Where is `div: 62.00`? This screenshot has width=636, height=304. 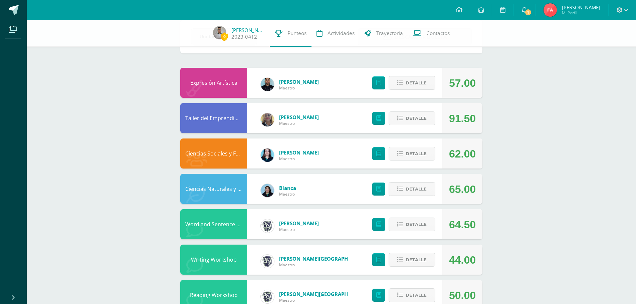 div: 62.00 is located at coordinates (462, 154).